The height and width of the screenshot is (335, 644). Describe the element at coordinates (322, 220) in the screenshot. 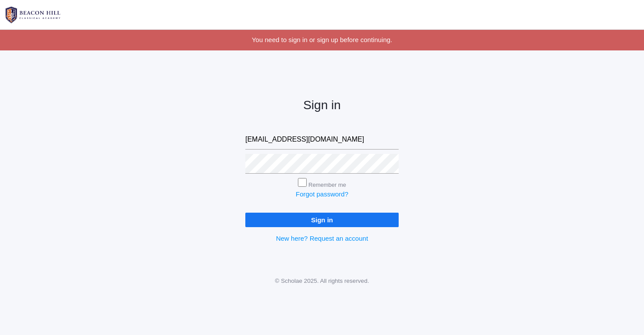

I see `input: Sign in` at that location.